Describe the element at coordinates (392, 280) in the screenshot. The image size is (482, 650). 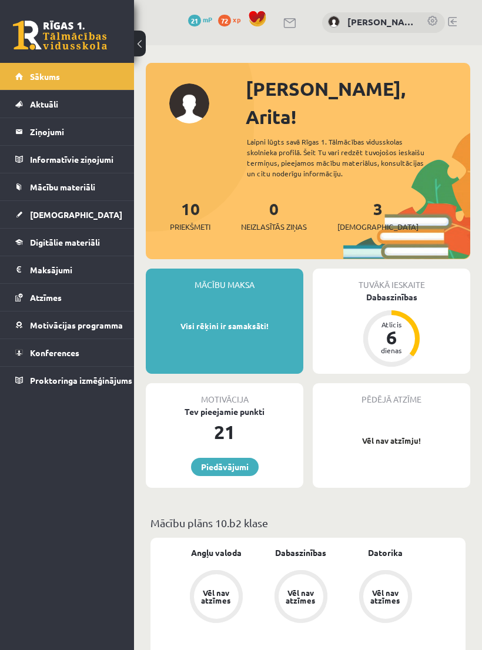
I see `div: Tuvākā ieskaite` at that location.